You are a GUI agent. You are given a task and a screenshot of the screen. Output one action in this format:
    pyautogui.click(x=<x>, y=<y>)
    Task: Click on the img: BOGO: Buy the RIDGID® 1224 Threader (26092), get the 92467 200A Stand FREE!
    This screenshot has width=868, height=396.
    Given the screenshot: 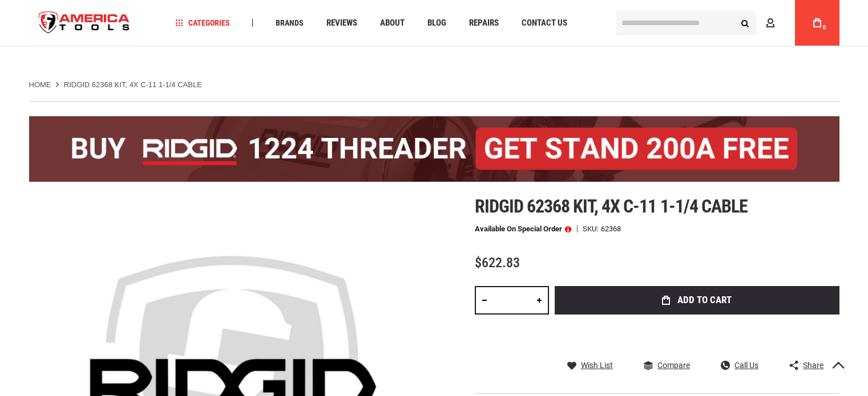 What is the action you would take?
    pyautogui.click(x=435, y=149)
    